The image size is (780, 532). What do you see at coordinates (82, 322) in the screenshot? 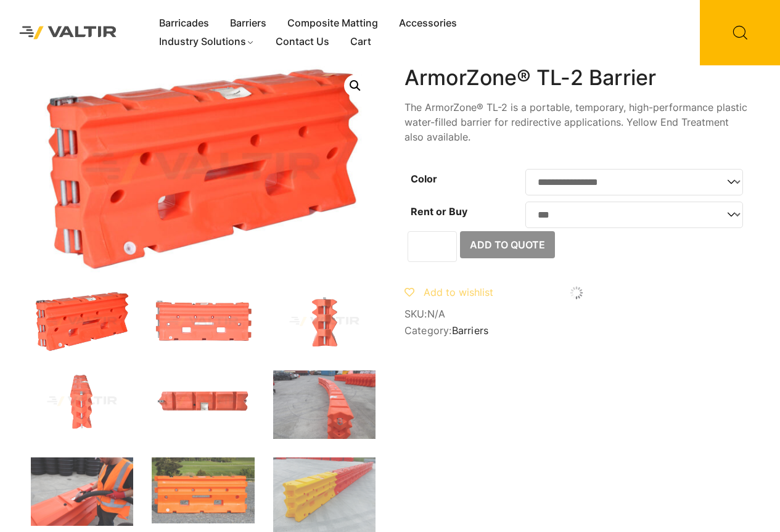
I see `img: ArmorZone_Org_3Q.jpg` at bounding box center [82, 322].